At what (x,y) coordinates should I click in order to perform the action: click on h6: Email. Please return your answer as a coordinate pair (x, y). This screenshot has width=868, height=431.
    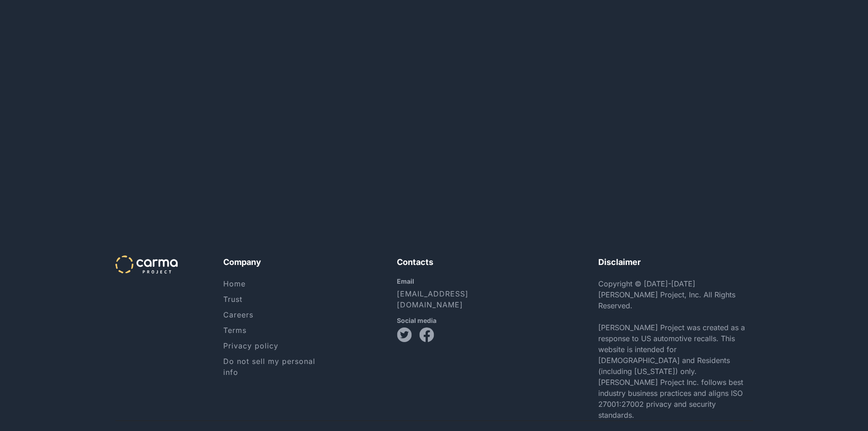
    Looking at the image, I should click on (465, 282).